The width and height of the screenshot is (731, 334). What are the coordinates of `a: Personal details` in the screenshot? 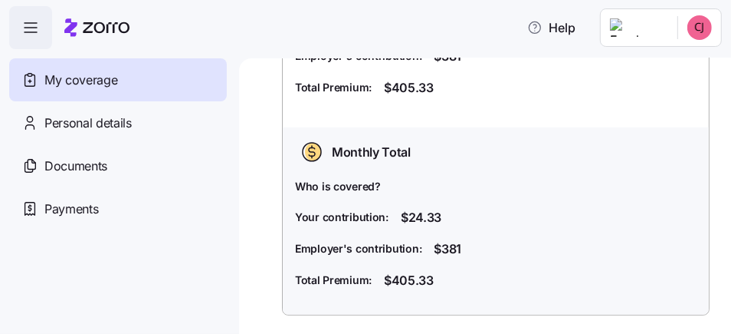 It's located at (118, 123).